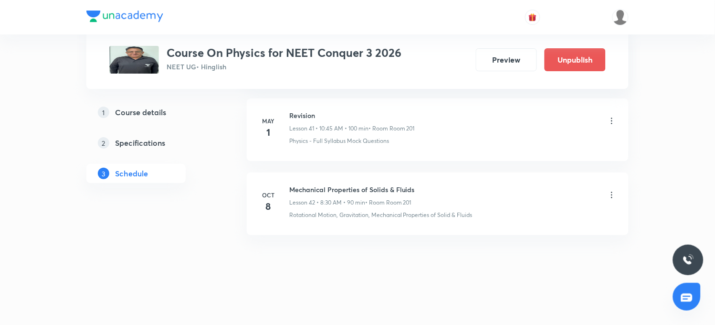 This screenshot has height=325, width=715. I want to click on img: 36936d8371f34f1ba0cc70b33b7bfeca.jpg, so click(134, 60).